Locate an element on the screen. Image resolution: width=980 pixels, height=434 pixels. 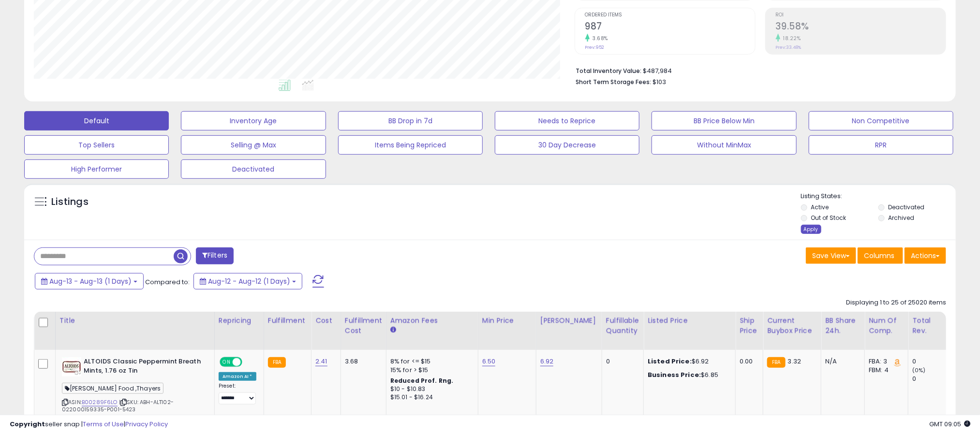
h2: 39.58% is located at coordinates (860, 27).